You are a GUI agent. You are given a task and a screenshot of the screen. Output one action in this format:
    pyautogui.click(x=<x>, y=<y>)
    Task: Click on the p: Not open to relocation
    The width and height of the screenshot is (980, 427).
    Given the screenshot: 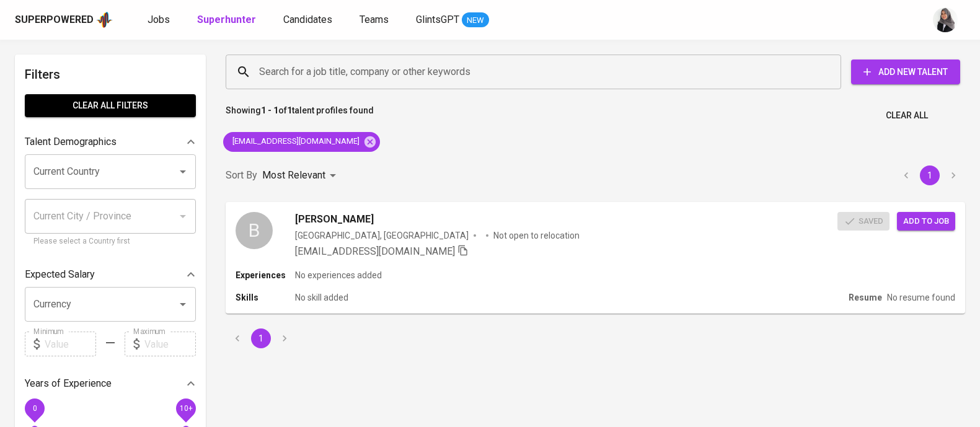 What is the action you would take?
    pyautogui.click(x=536, y=236)
    